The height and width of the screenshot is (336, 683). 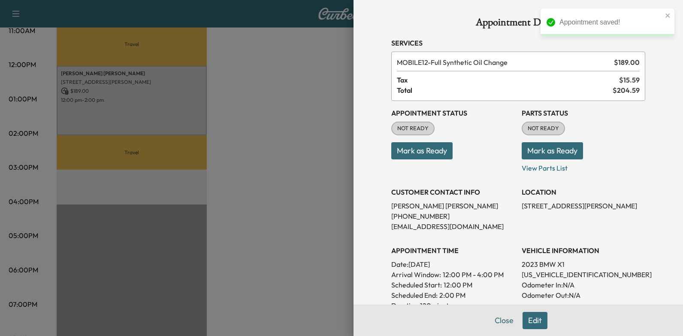 I want to click on span: $ 15.59, so click(x=630, y=80).